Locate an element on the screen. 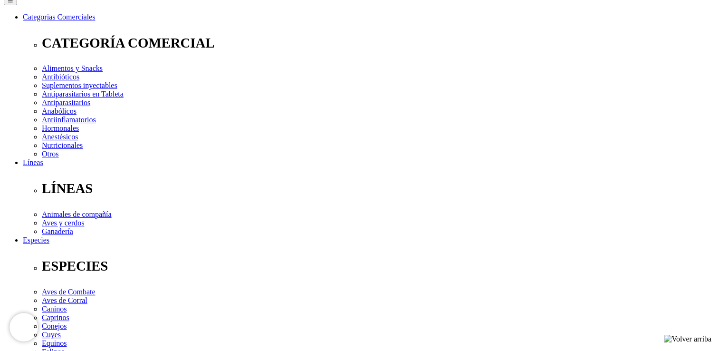 The image size is (719, 351). a: Equinos is located at coordinates (54, 343).